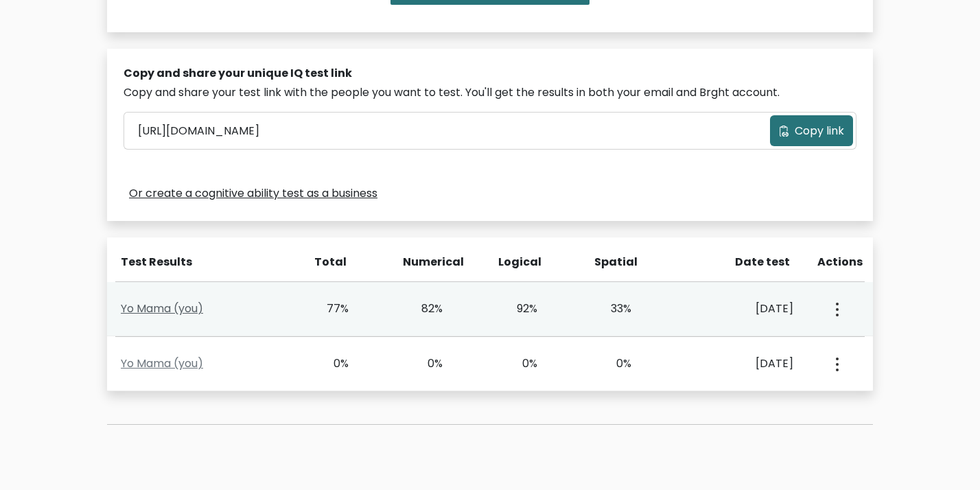 The image size is (980, 490). What do you see at coordinates (612, 309) in the screenshot?
I see `div: 33%` at bounding box center [612, 309].